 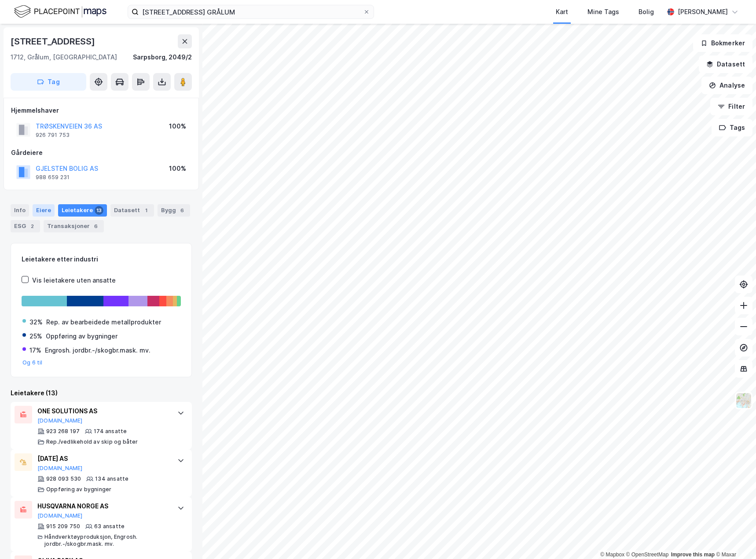 What do you see at coordinates (109, 526) in the screenshot?
I see `div: 63 ansatte` at bounding box center [109, 526].